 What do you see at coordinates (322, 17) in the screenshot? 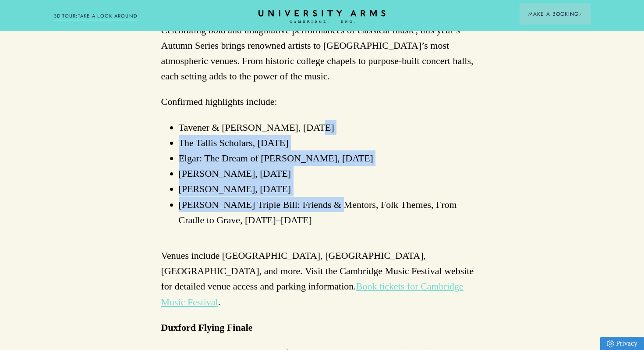
I see `a: Home` at bounding box center [322, 17].